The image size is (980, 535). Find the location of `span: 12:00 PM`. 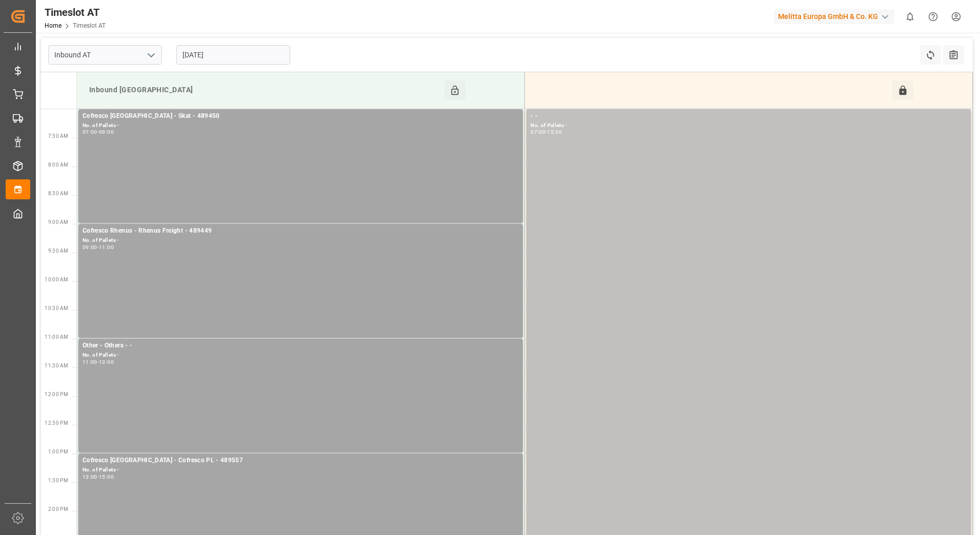

span: 12:00 PM is located at coordinates (57, 394).